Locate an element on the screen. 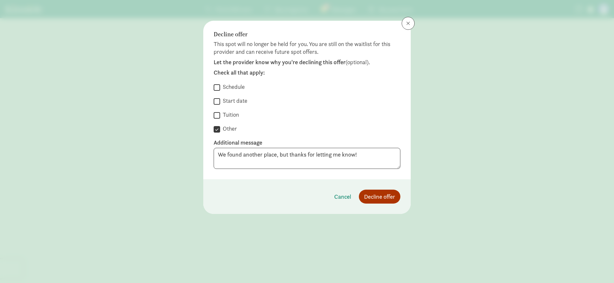 Image resolution: width=614 pixels, height=283 pixels. label: Other is located at coordinates (229, 129).